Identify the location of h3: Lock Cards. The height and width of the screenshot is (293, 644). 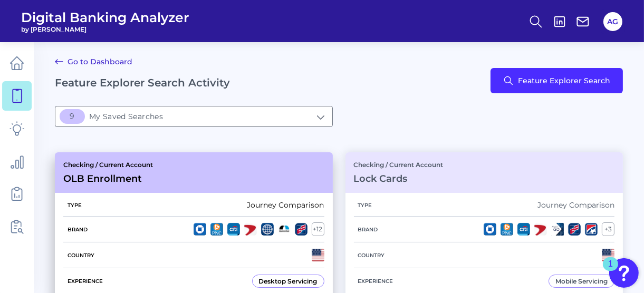
(399, 179).